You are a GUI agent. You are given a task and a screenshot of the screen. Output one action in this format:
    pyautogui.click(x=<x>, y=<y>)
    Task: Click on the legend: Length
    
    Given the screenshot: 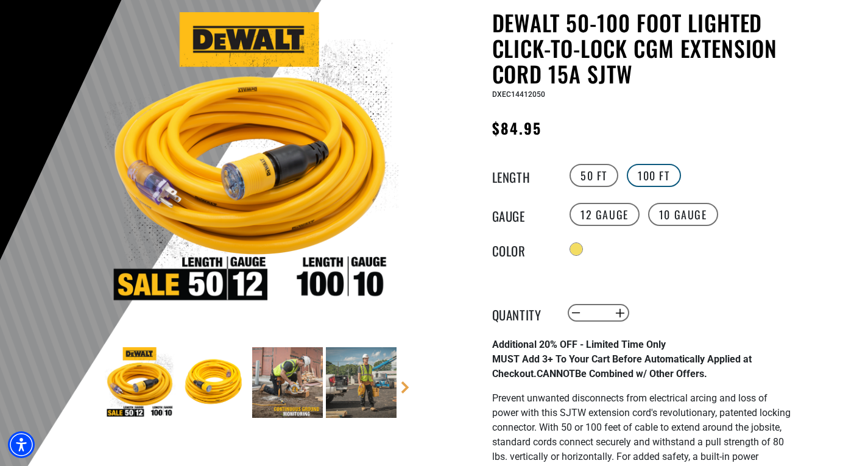 What is the action you would take?
    pyautogui.click(x=523, y=175)
    